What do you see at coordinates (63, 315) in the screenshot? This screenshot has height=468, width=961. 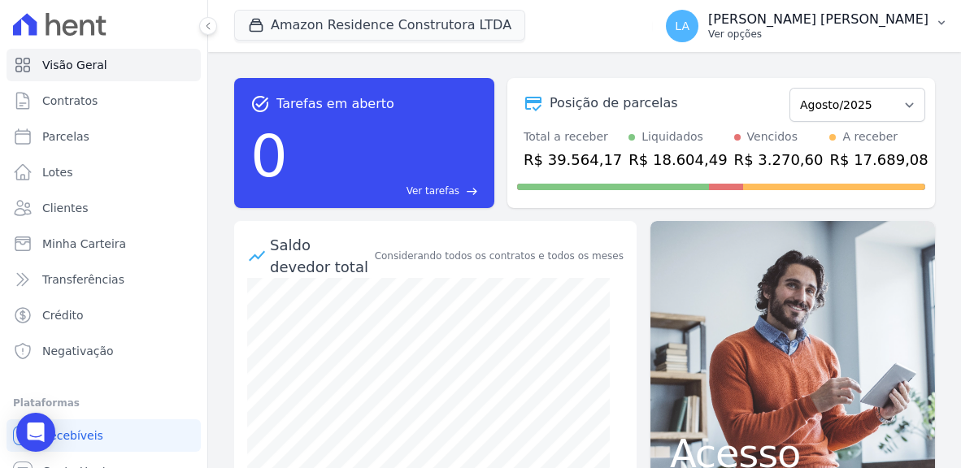 I see `span: Crédito` at bounding box center [63, 315].